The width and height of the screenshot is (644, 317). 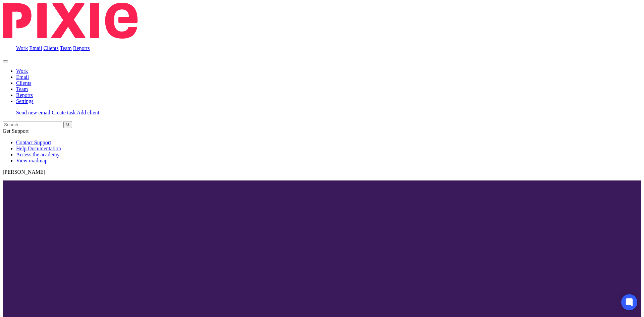 What do you see at coordinates (25, 101) in the screenshot?
I see `a: Settings` at bounding box center [25, 101].